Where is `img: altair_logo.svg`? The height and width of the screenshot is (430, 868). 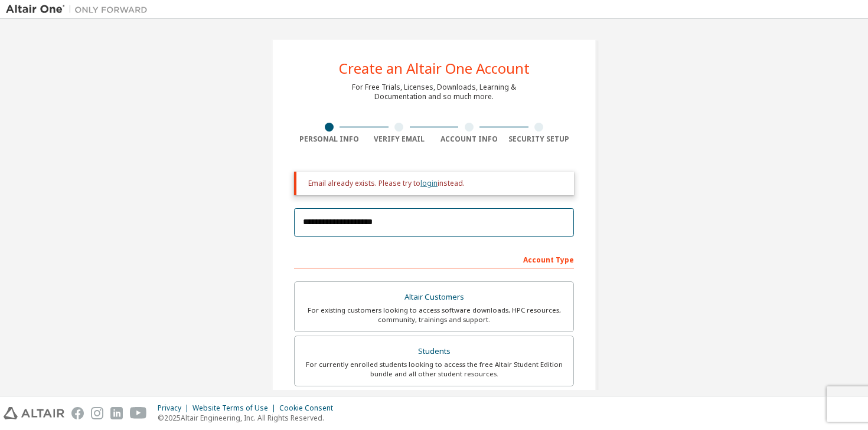 img: altair_logo.svg is located at coordinates (34, 413).